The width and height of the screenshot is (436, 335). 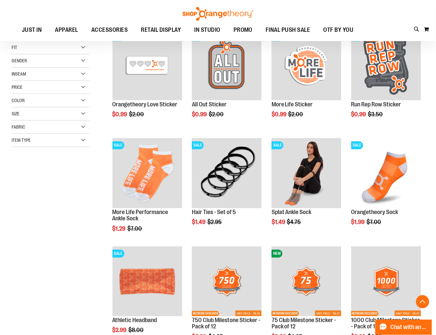 What do you see at coordinates (288, 30) in the screenshot?
I see `a: FINAL PUSH SALE` at bounding box center [288, 30].